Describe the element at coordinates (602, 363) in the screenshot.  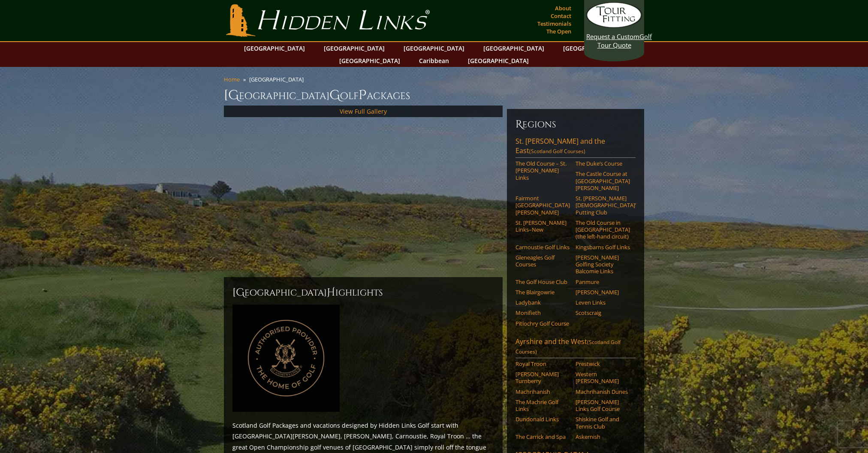
I see `a: Prestwick` at that location.